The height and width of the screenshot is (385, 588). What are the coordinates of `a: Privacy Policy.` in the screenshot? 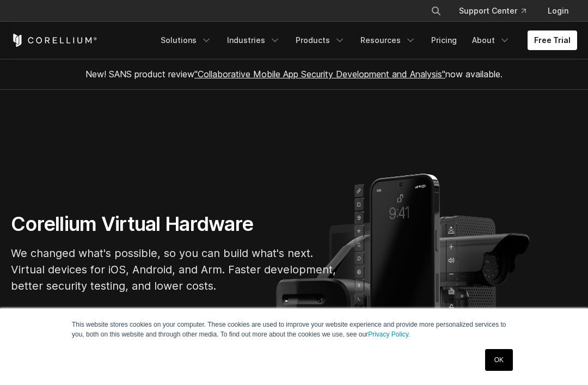 It's located at (389, 334).